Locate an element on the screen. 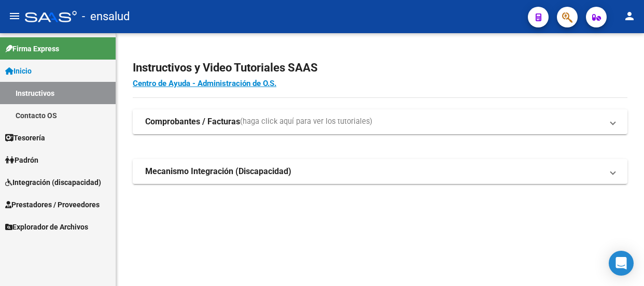 The width and height of the screenshot is (644, 286). span: Tesorería is located at coordinates (25, 138).